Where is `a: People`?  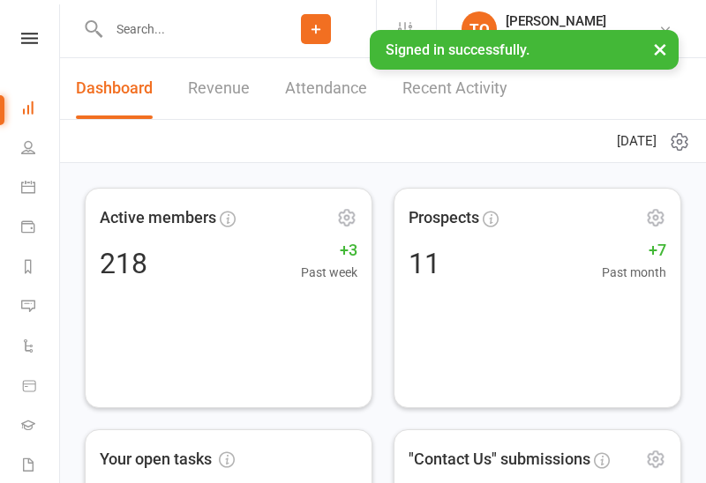
a: People is located at coordinates (41, 149).